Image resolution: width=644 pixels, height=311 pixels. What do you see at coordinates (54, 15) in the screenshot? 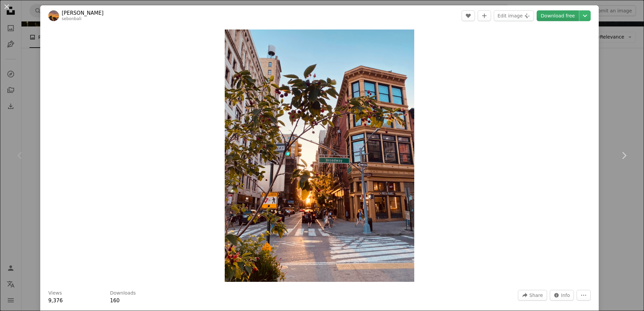
I see `a: Go to Sebastian Doll's profile` at bounding box center [54, 15].